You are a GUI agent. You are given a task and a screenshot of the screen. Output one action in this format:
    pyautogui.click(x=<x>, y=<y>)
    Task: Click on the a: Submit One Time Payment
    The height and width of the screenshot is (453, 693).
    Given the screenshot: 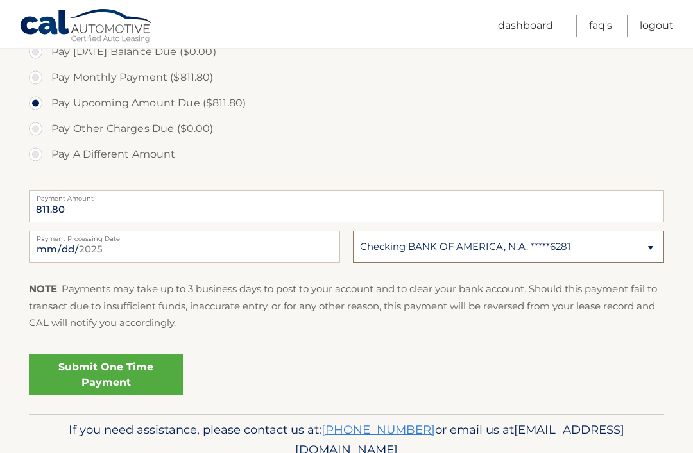 What is the action you would take?
    pyautogui.click(x=106, y=375)
    